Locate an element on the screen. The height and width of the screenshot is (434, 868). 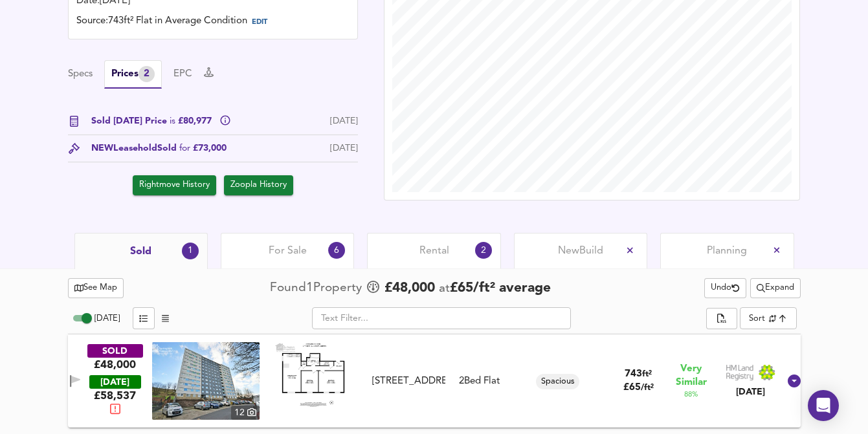
button: Zoopla History is located at coordinates (258, 185).